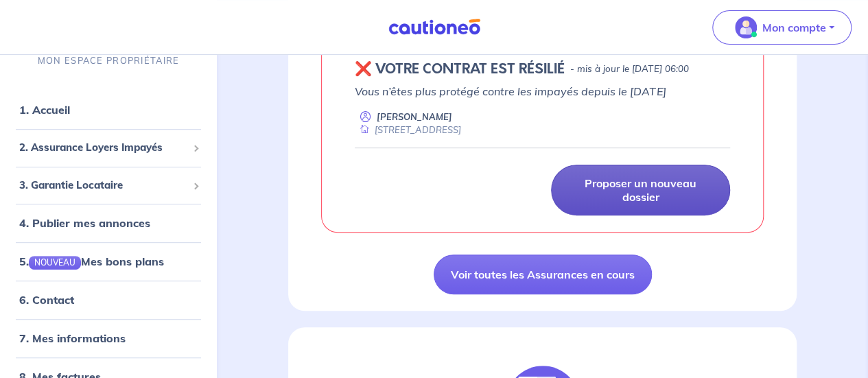 This screenshot has height=378, width=868. What do you see at coordinates (108, 109) in the screenshot?
I see `div: 1. Accueil` at bounding box center [108, 109].